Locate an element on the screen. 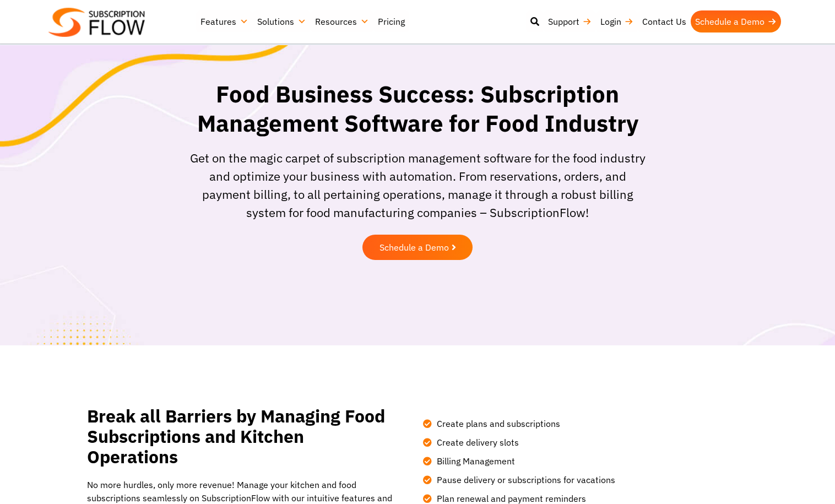  a: Resources is located at coordinates (342, 22).